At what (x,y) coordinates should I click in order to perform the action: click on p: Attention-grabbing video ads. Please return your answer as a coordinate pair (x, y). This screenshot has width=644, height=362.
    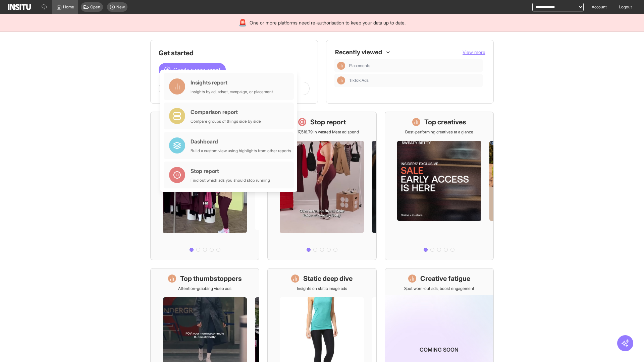
    Looking at the image, I should click on (204, 288).